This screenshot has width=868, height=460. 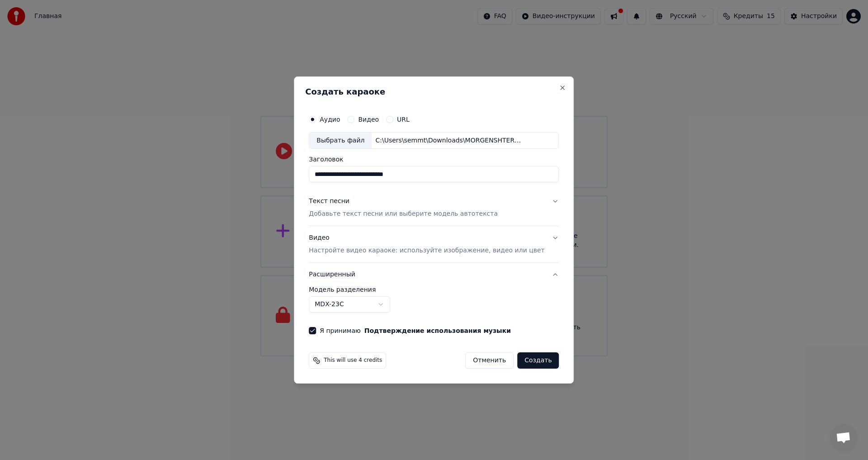 I want to click on div: Расширенный, so click(x=433, y=303).